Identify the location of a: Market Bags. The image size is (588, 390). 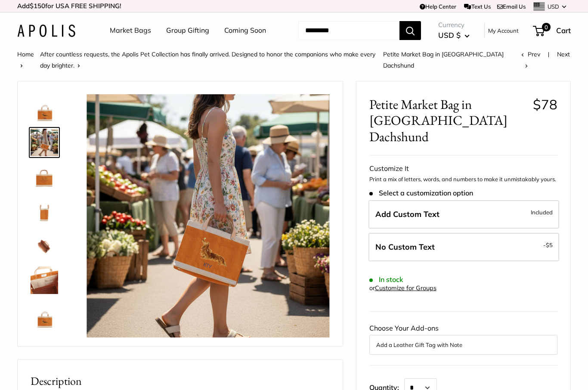
(130, 31).